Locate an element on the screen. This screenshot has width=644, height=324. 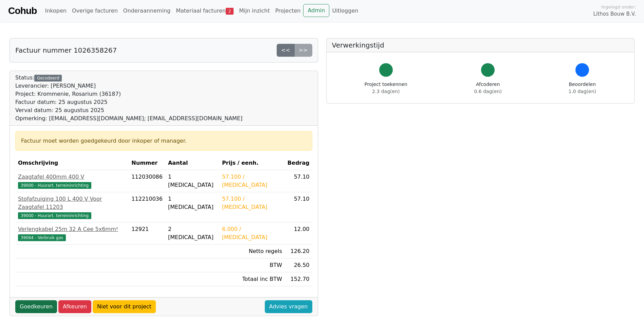
div: Zaagtafel 400mm 400 V is located at coordinates (72, 177).